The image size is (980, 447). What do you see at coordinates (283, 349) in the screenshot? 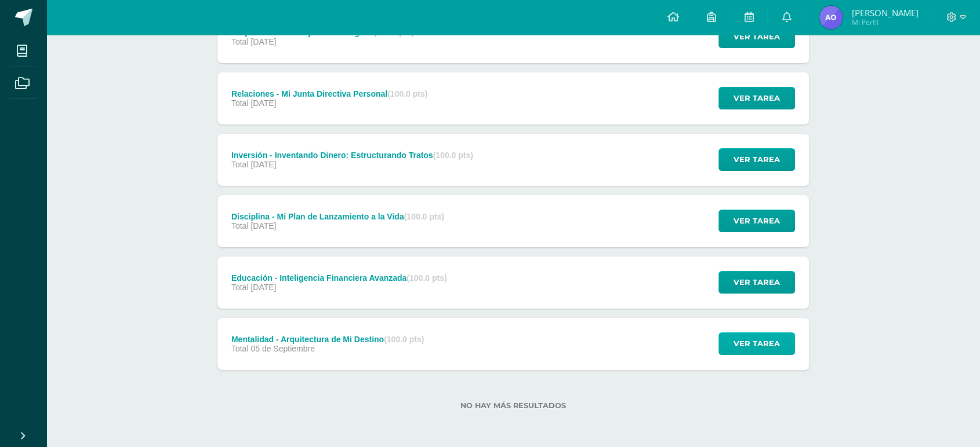
I see `span: 05 de Septiembre` at bounding box center [283, 349].